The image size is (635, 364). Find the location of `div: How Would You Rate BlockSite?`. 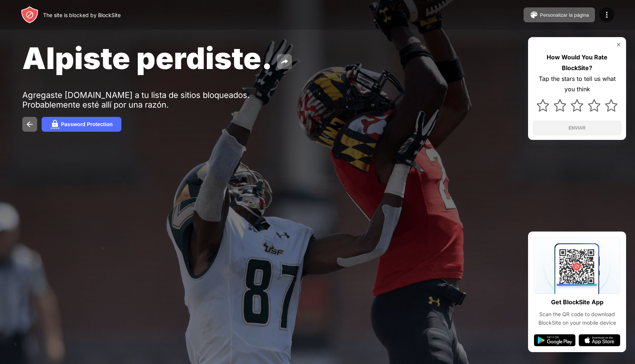

div: How Would You Rate BlockSite? is located at coordinates (577, 63).